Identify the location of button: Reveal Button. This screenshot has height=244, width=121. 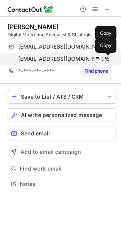
(96, 71).